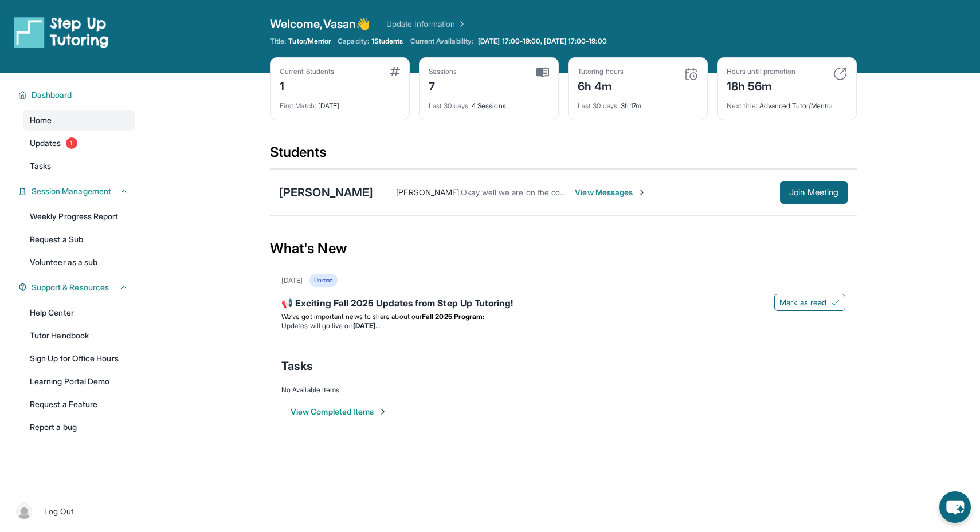  Describe the element at coordinates (79, 216) in the screenshot. I see `a: Weekly Progress Report` at that location.